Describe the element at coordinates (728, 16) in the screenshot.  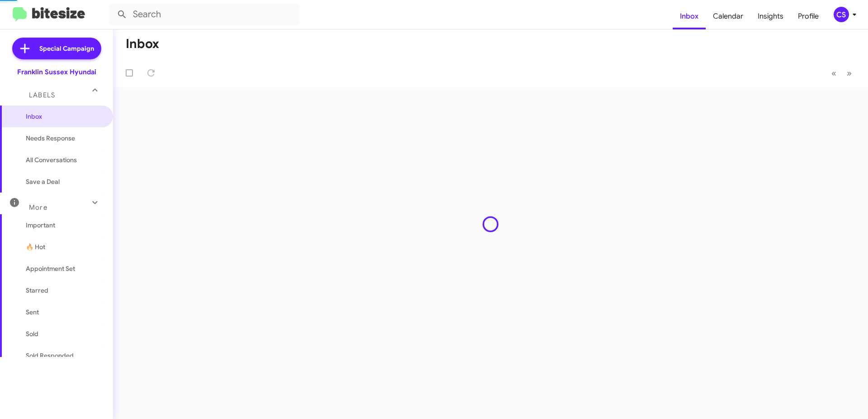
I see `span: Calendar` at that location.